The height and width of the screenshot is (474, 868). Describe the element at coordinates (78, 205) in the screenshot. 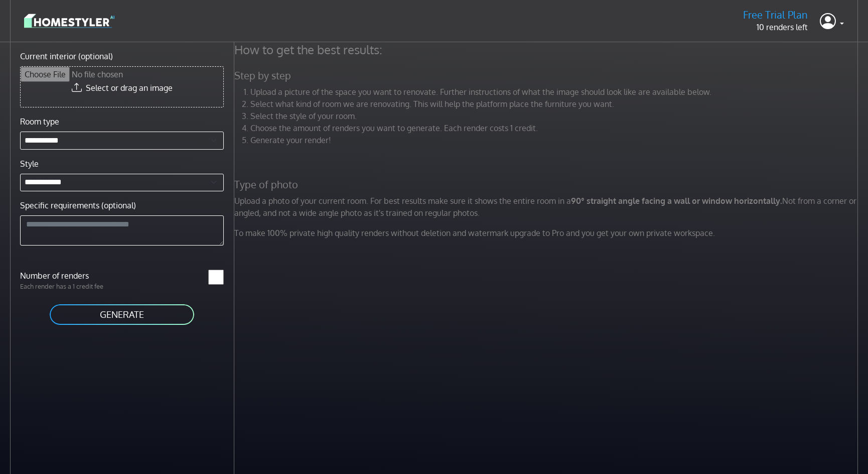

I see `label: Specific requirements (optional)` at that location.